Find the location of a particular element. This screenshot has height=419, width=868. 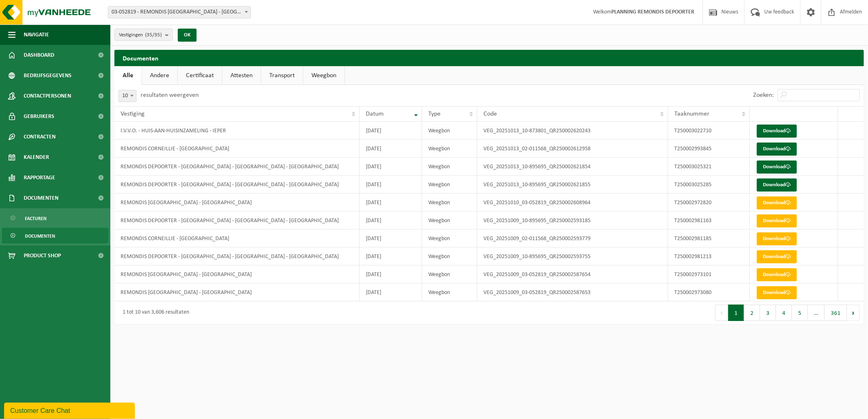

a: Weegbon is located at coordinates (323, 76).